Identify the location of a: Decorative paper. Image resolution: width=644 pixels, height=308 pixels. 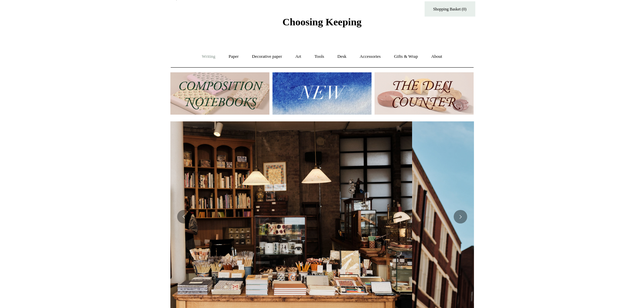
(266, 56).